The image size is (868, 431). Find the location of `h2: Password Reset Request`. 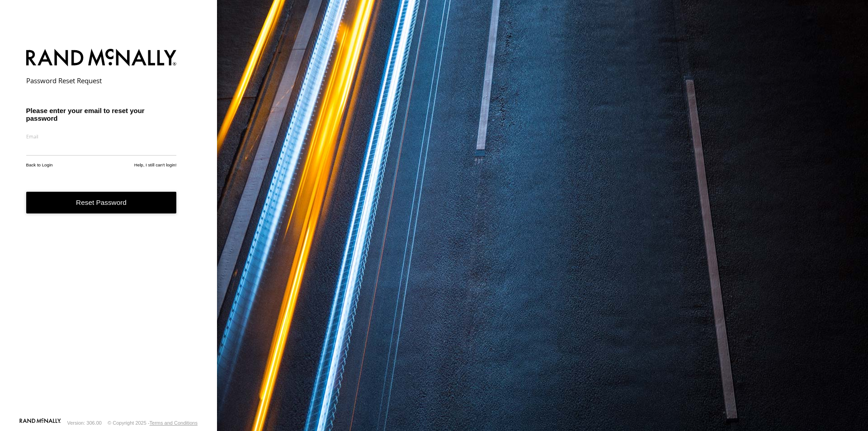

h2: Password Reset Request is located at coordinates (101, 81).